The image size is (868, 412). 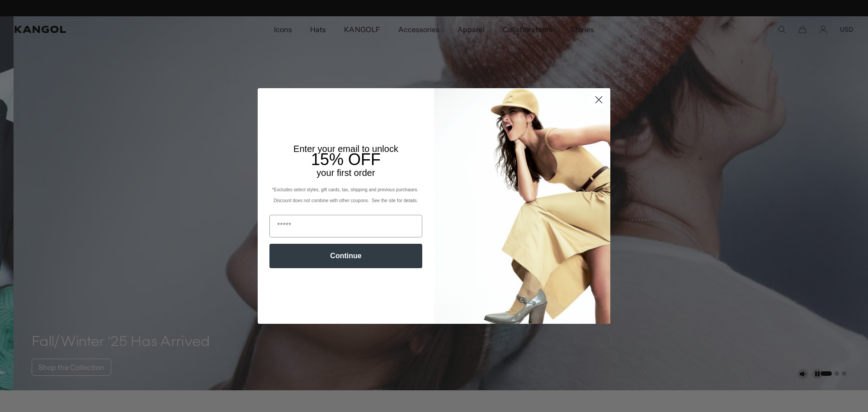 What do you see at coordinates (346, 195) in the screenshot?
I see `span: *Excludes select styles, gift cards, tax, shipping and previous purchases. Discount does not comb...` at bounding box center [346, 195].